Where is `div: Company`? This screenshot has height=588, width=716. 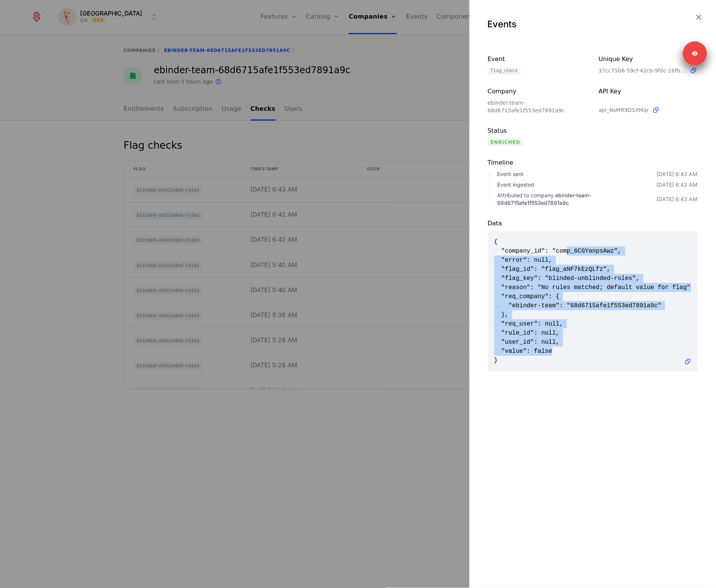
div: Company is located at coordinates (537, 92).